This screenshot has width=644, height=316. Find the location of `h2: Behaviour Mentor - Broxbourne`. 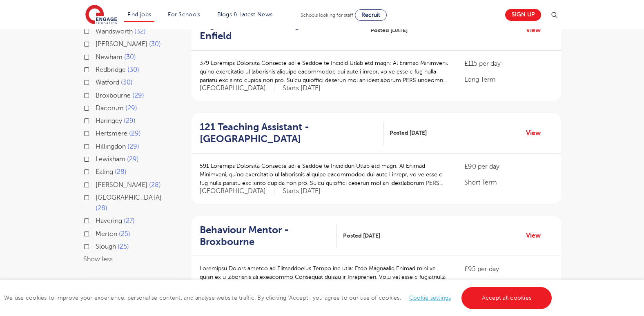

h2: Behaviour Mentor - Broxbourne is located at coordinates (265, 236).